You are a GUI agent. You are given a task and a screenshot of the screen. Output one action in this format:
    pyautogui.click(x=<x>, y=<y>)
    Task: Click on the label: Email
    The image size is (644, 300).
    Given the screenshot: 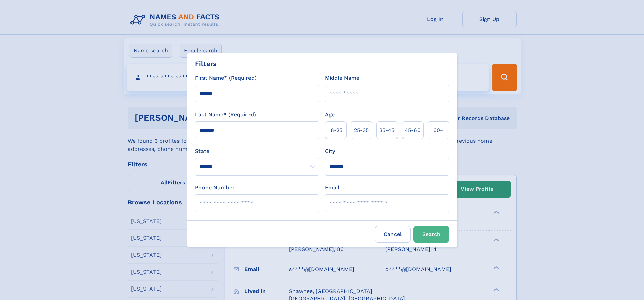 What is the action you would take?
    pyautogui.click(x=332, y=188)
    